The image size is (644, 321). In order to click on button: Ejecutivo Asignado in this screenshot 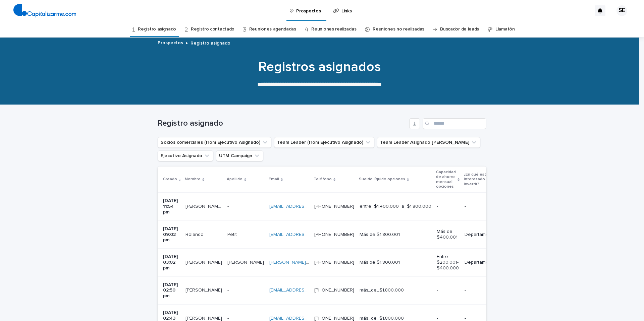, I will do `click(186, 156)`.